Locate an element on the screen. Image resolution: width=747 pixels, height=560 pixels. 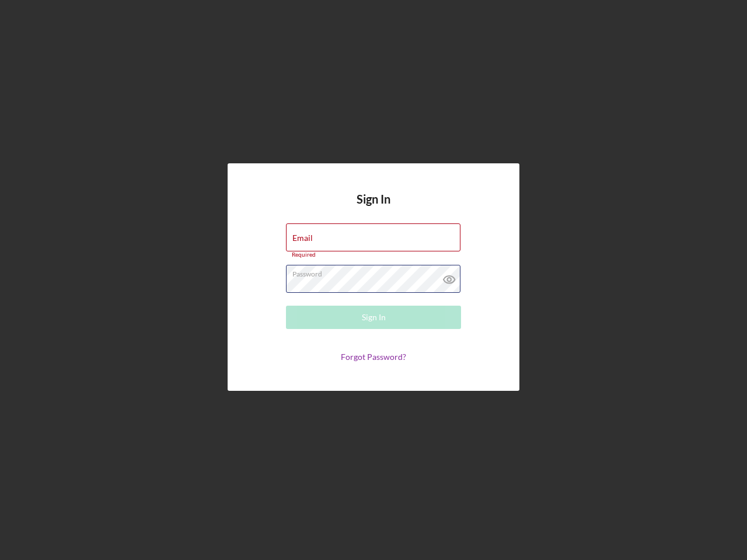
a: Forgot Password? is located at coordinates (374, 357).